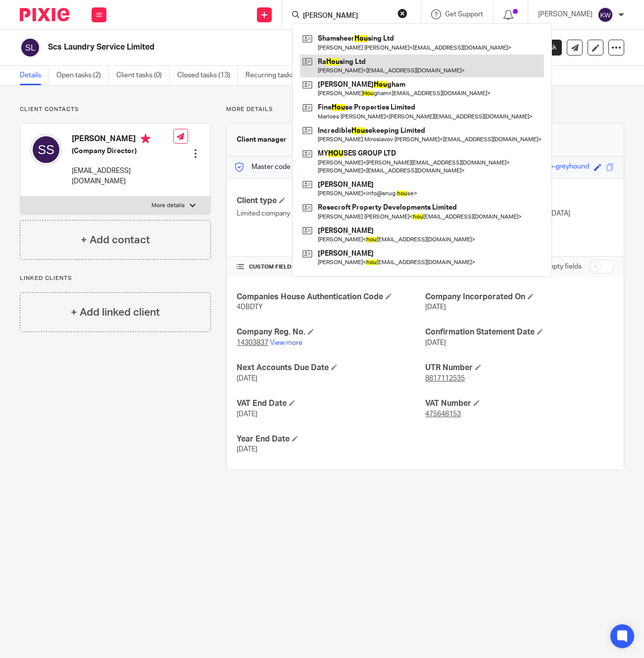 The height and width of the screenshot is (658, 644). I want to click on a: Recurring tasks (6), so click(278, 76).